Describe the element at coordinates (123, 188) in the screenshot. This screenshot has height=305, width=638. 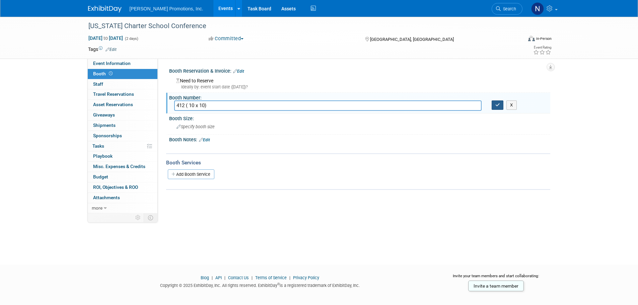
I see `a: ROI, Objectives & ROO` at that location.